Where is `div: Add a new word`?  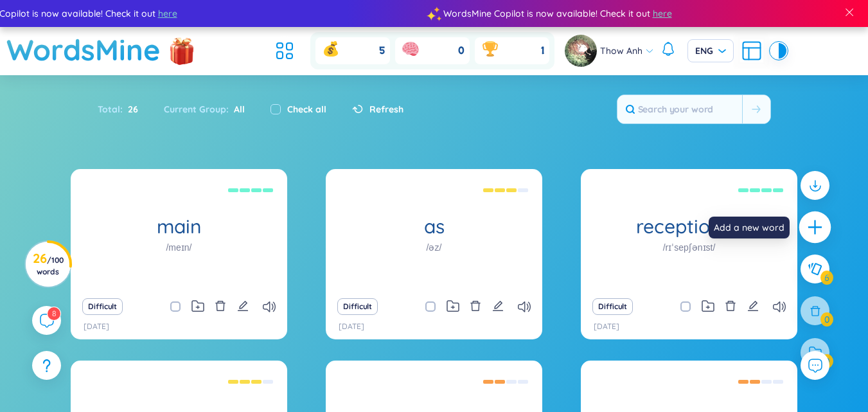 div: Add a new word is located at coordinates (749, 228).